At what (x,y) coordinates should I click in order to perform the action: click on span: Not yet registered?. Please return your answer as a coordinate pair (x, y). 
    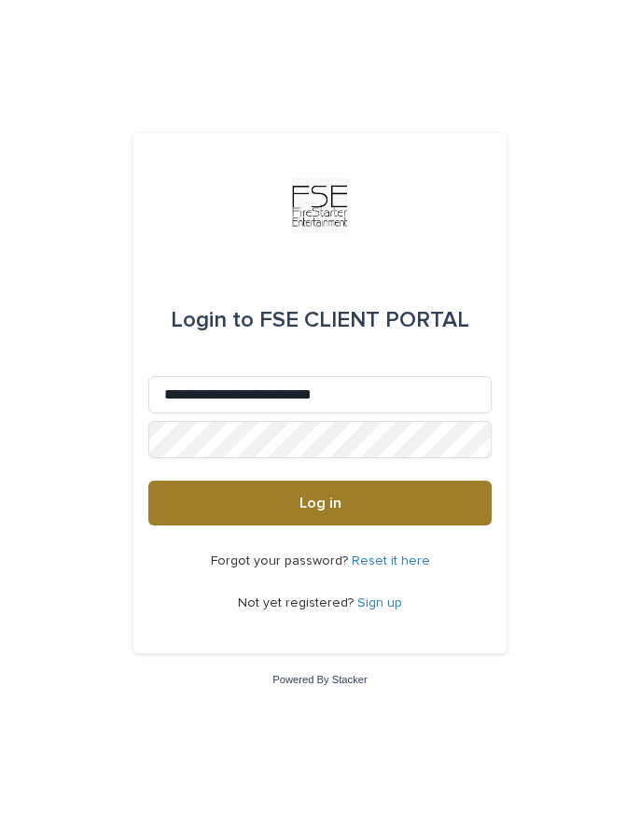
    Looking at the image, I should click on (298, 602).